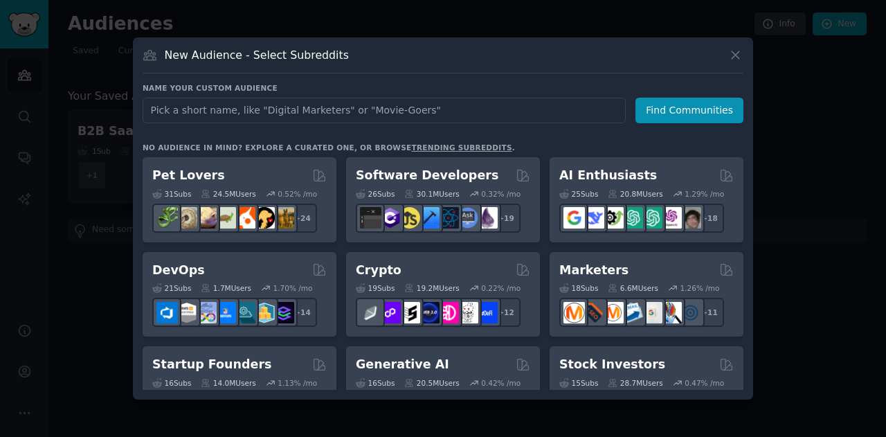 The image size is (886, 437). What do you see at coordinates (228, 194) in the screenshot?
I see `div: 24.5M Users` at bounding box center [228, 194].